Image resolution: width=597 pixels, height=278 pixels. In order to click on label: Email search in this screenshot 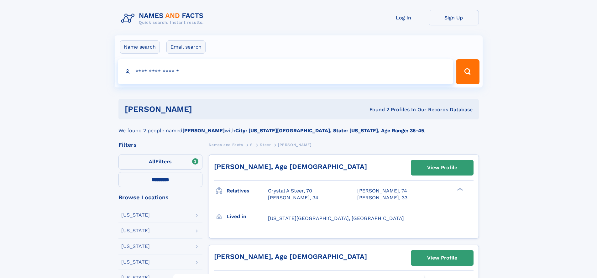, I will do `click(186, 47)`.